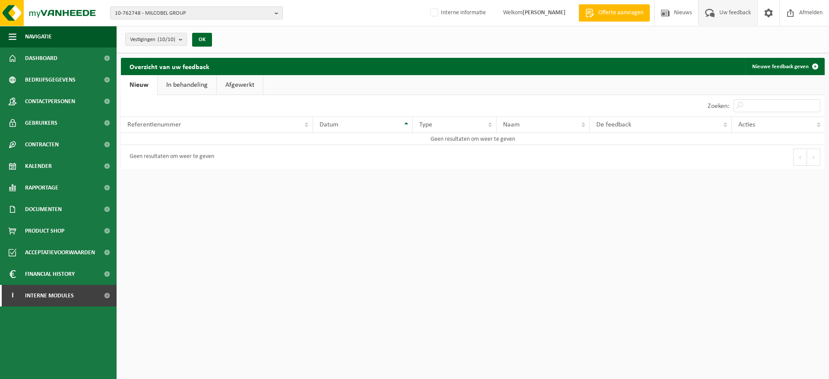 The width and height of the screenshot is (829, 379). I want to click on span: Acties, so click(747, 125).